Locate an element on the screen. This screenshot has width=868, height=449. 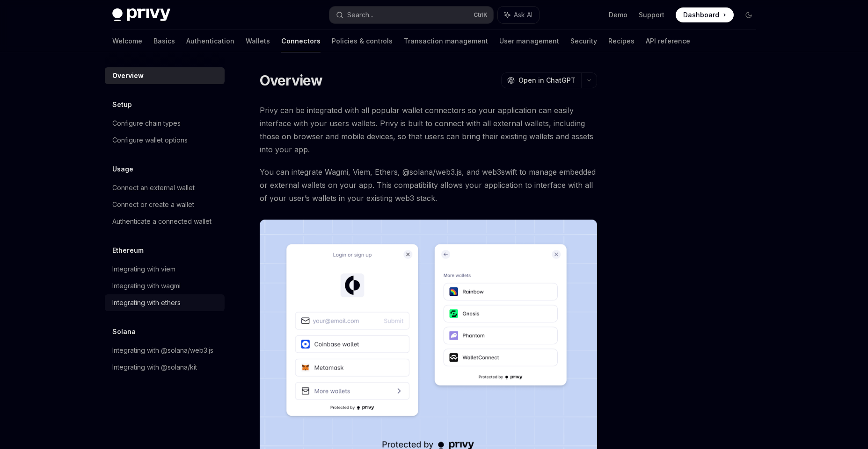
a: Integrating with ethers is located at coordinates (165, 303).